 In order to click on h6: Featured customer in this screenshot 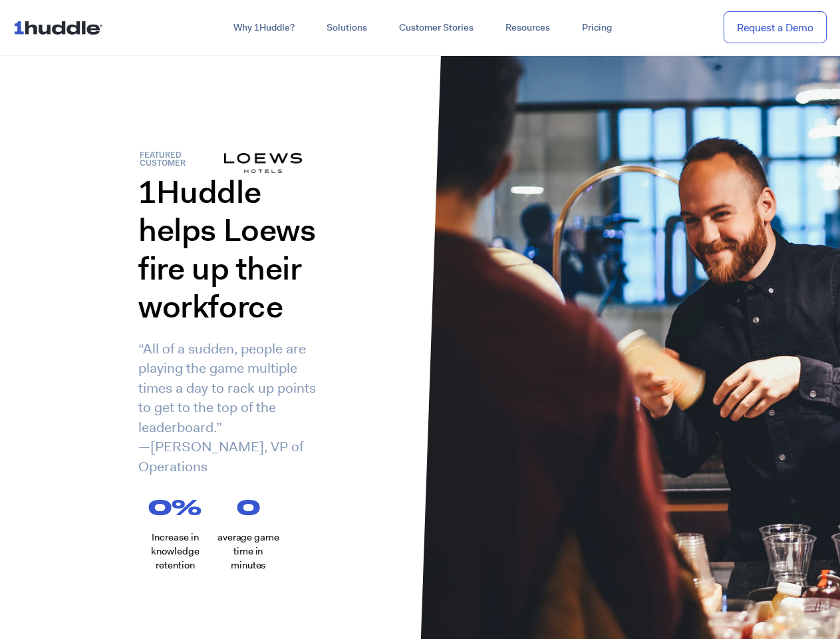, I will do `click(181, 160)`.